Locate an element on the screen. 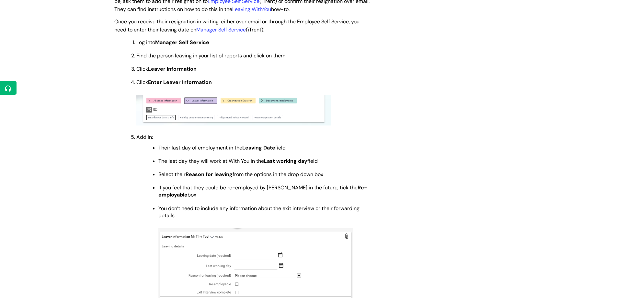 The image size is (617, 298). strong: Last working day is located at coordinates (286, 161).